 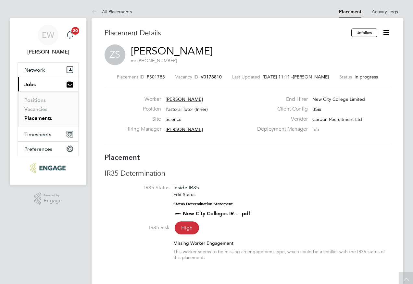 What do you see at coordinates (48, 168) in the screenshot?
I see `img: ncclondon-logo-retina.png` at bounding box center [48, 168].